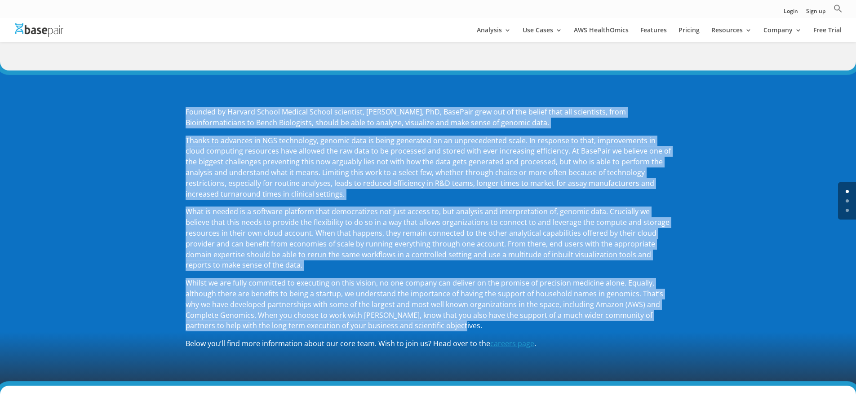 This screenshot has width=856, height=409. I want to click on a: careers page, so click(512, 344).